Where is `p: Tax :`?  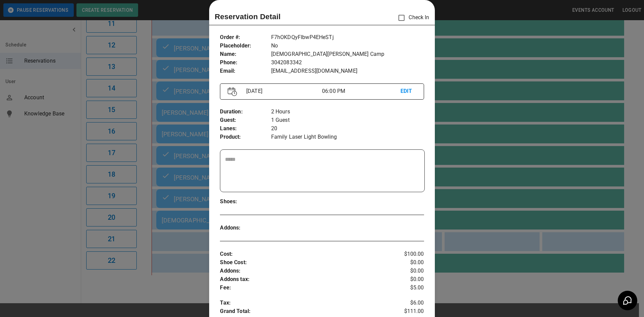 p: Tax : is located at coordinates (305, 303).